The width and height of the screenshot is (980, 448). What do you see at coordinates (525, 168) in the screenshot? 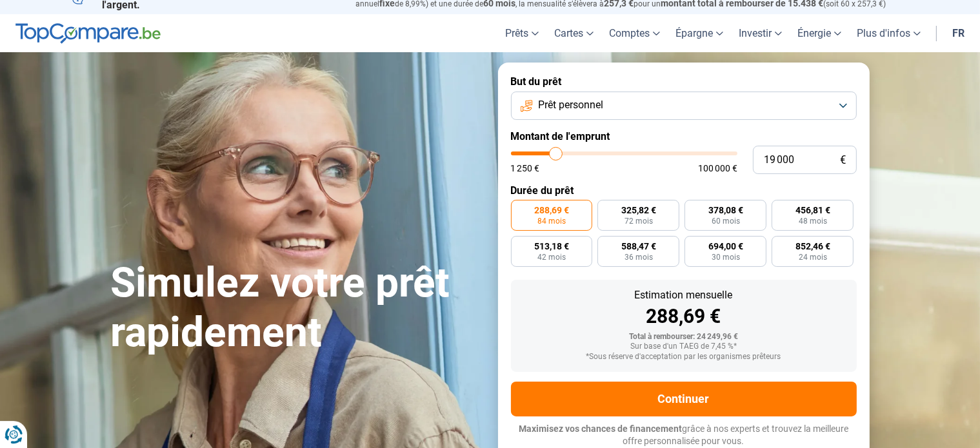
I see `span: 1 250 €` at bounding box center [525, 168].